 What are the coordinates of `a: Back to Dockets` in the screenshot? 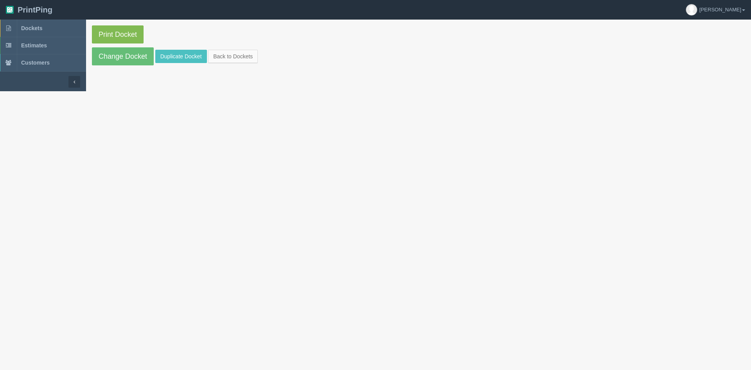 It's located at (233, 56).